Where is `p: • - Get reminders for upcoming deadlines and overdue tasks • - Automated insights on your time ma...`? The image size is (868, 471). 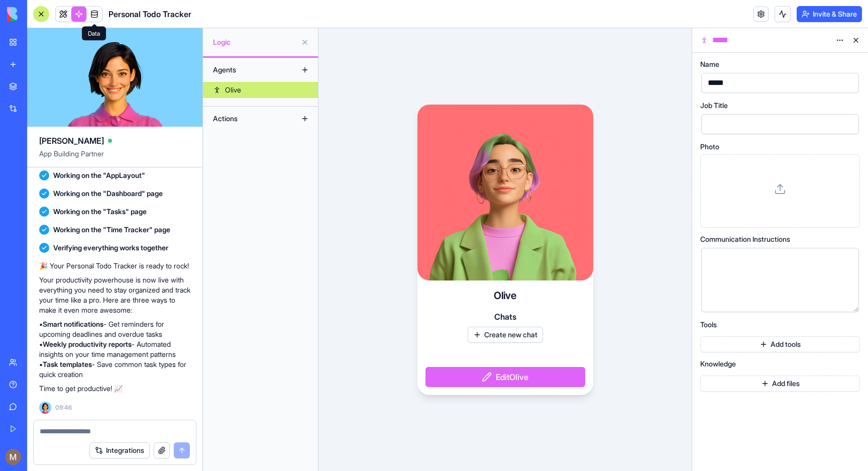
p: • - Get reminders for upcoming deadlines and overdue tasks • - Automated insights on your time ma... is located at coordinates (114, 349).